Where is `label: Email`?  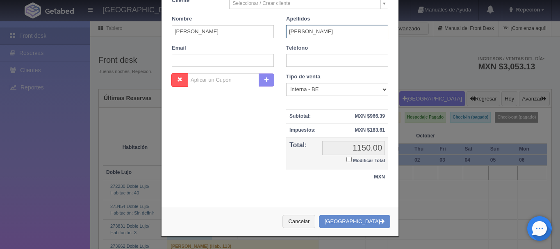 label: Email is located at coordinates (179, 48).